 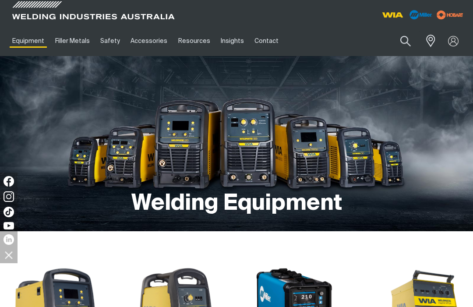 I want to click on img: YouTube, so click(x=9, y=226).